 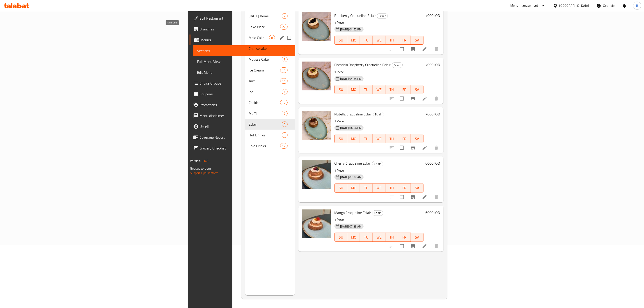 I want to click on span: Full Menu View, so click(x=244, y=61).